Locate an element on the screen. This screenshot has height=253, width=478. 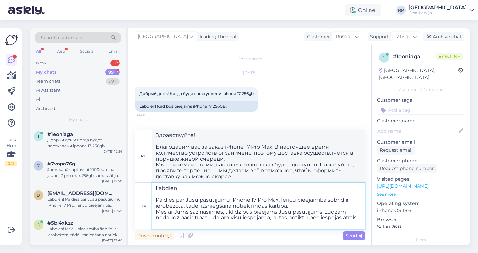
div: Socials is located at coordinates (86, 51).